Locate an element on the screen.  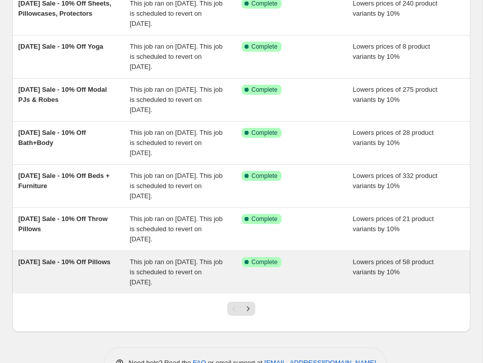
nav: Pagination is located at coordinates (241, 309).